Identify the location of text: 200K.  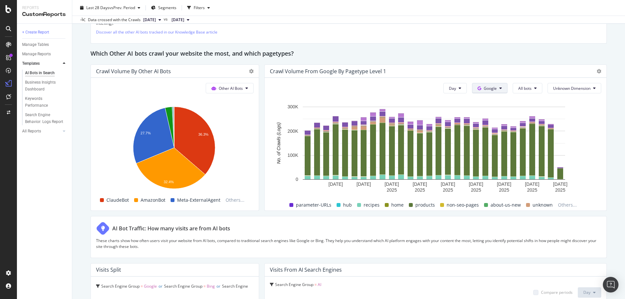
(293, 131).